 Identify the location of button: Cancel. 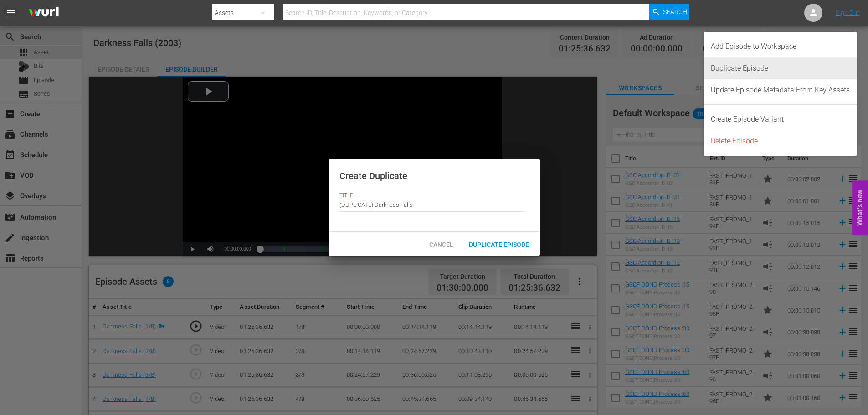
(442, 244).